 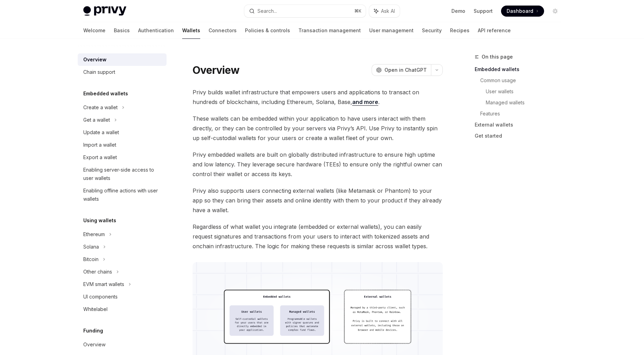 What do you see at coordinates (318, 129) in the screenshot?
I see `span: These wallets can be embedded within your application to have users interact with them directly, ...` at bounding box center [318, 129].